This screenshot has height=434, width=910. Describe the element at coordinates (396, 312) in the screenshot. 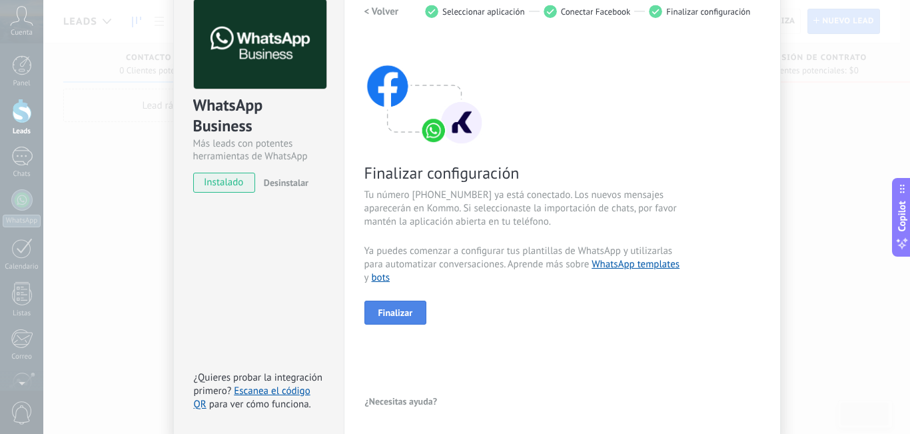

I see `span: Finalizar` at that location.